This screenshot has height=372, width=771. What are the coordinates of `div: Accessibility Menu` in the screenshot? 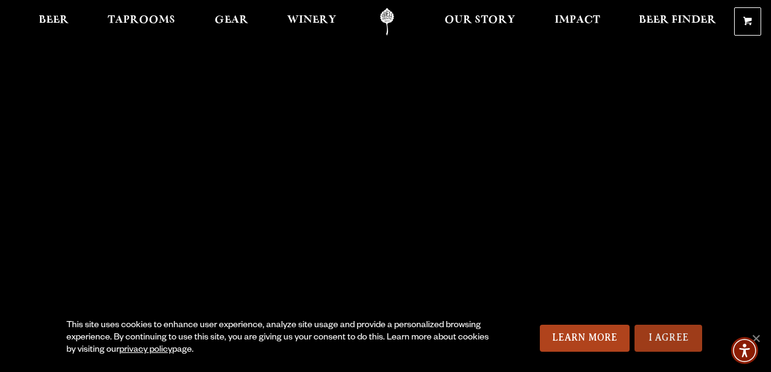 It's located at (744, 351).